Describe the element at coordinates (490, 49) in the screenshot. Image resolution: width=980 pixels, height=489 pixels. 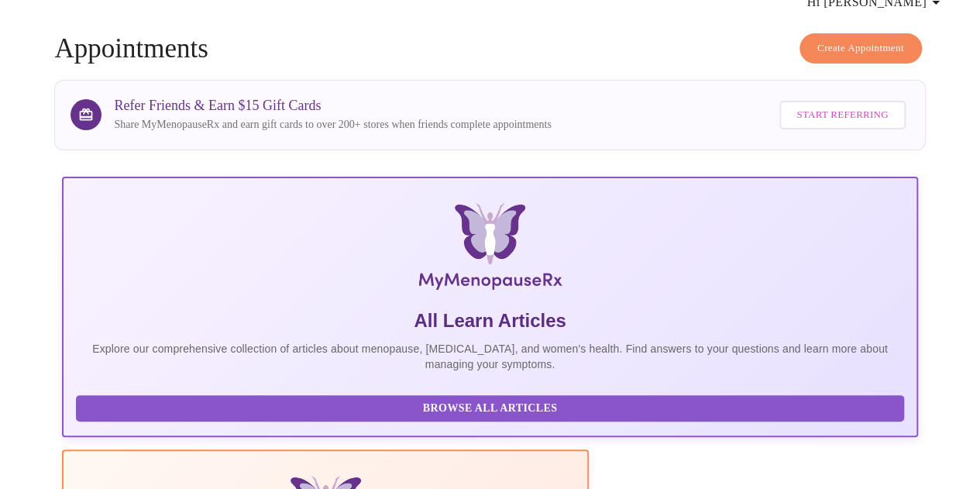
I see `h4: Appointments` at that location.